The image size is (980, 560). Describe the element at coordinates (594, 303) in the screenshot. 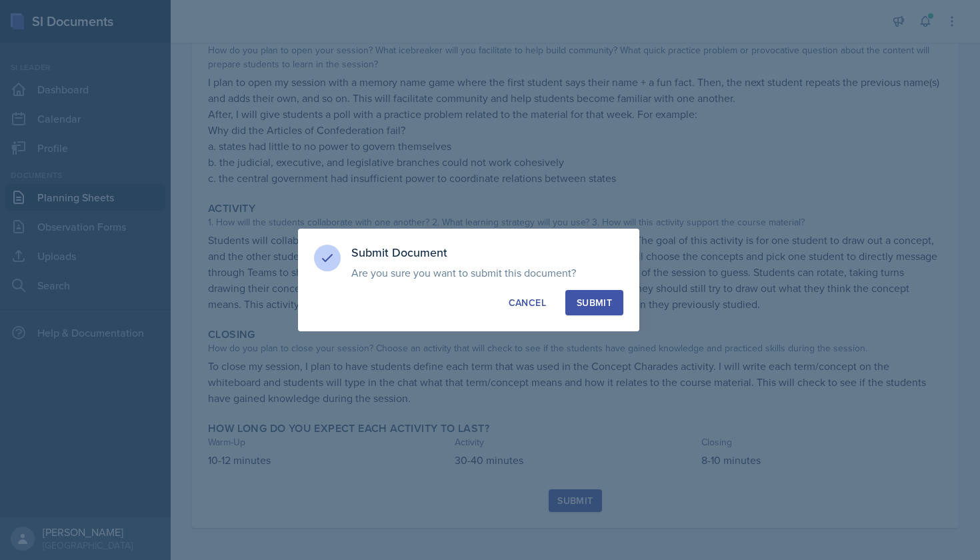

I see `button: Submit` at that location.